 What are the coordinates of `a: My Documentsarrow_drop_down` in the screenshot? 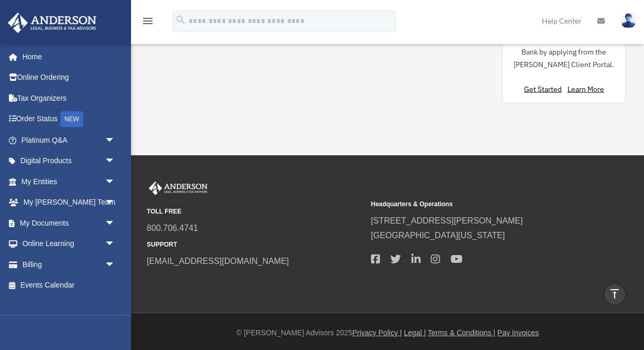 It's located at (69, 223).